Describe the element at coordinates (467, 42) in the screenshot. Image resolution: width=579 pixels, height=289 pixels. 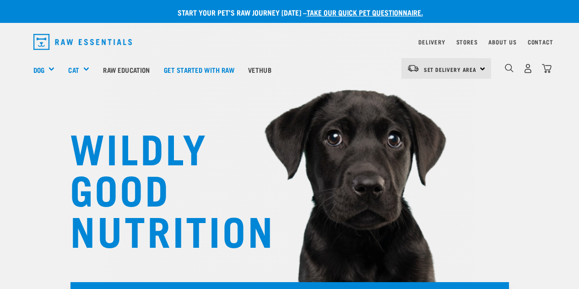
I see `a: Stores` at that location.